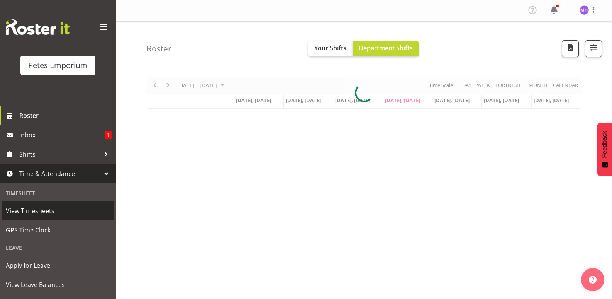 Image resolution: width=612 pixels, height=299 pixels. I want to click on span: Feedback, so click(605, 144).